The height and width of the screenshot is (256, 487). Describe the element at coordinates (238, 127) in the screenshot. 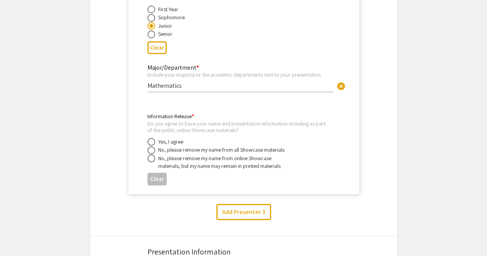

I see `div: Do you agree to have your name and presentation information including as part of the public onlin...` at that location.